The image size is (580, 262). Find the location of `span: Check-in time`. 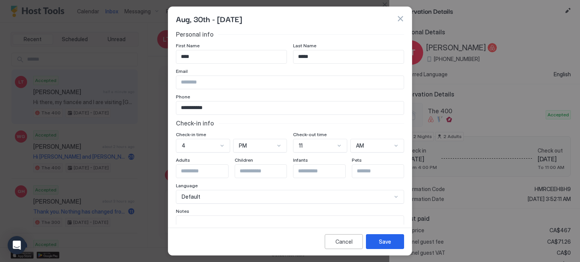

span: Check-in time is located at coordinates (191, 134).